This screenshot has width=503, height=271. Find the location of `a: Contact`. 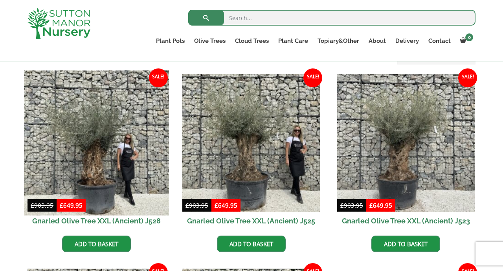

a: Contact is located at coordinates (439, 41).